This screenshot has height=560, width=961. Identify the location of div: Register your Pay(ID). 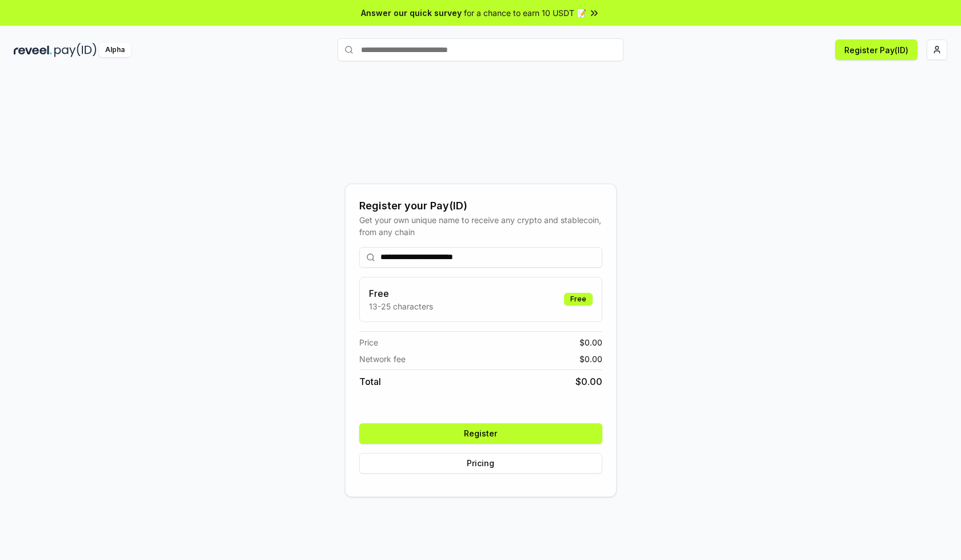
(480, 206).